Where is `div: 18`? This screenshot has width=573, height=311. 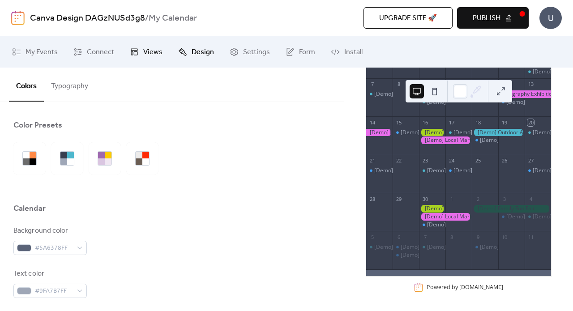
div: 18 is located at coordinates (478, 122).